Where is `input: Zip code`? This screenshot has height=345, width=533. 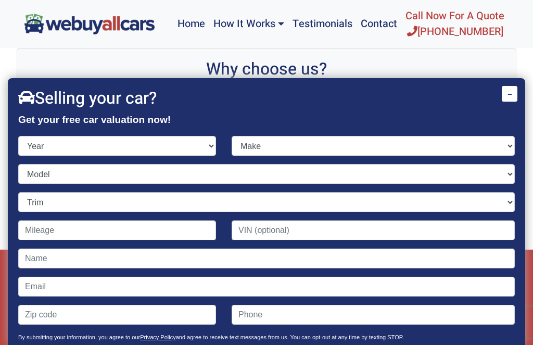 input: Zip code is located at coordinates (117, 315).